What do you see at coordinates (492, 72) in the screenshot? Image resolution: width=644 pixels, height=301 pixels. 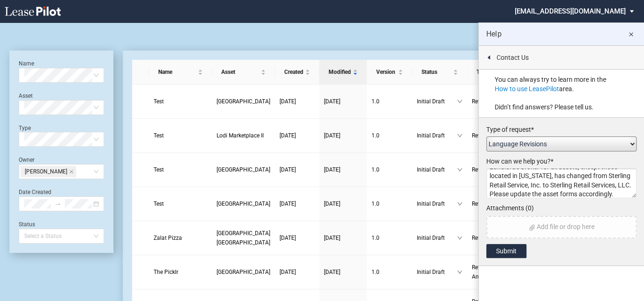 I see `th: Type` at bounding box center [492, 72].